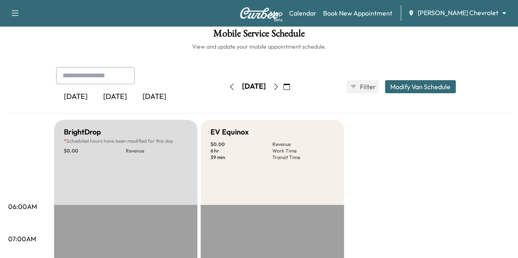 The height and width of the screenshot is (258, 518). Describe the element at coordinates (82, 132) in the screenshot. I see `h5: BrightDrop` at that location.